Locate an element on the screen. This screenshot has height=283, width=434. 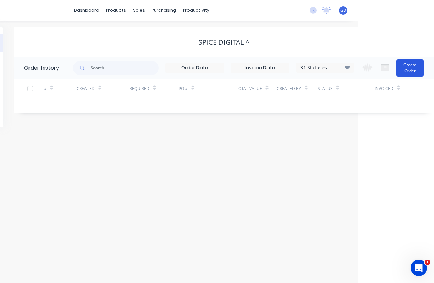
span: GD is located at coordinates (343, 10).